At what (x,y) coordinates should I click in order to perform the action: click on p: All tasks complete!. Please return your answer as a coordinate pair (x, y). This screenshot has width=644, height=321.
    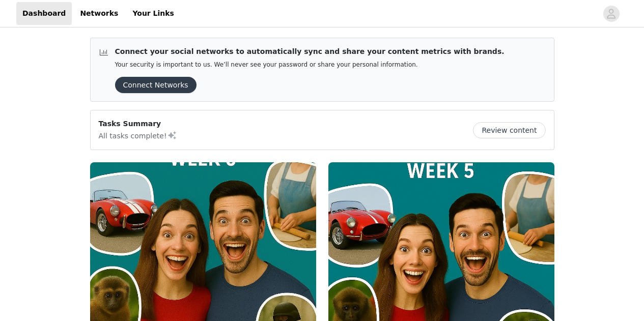
    Looking at the image, I should click on (138, 136).